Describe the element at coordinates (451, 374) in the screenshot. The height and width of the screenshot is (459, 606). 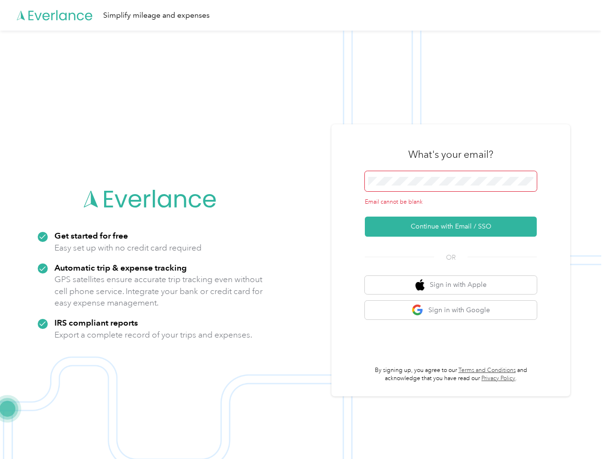
I see `p: By signing up, you agree to our and acknowledge that you have read our .` at that location.